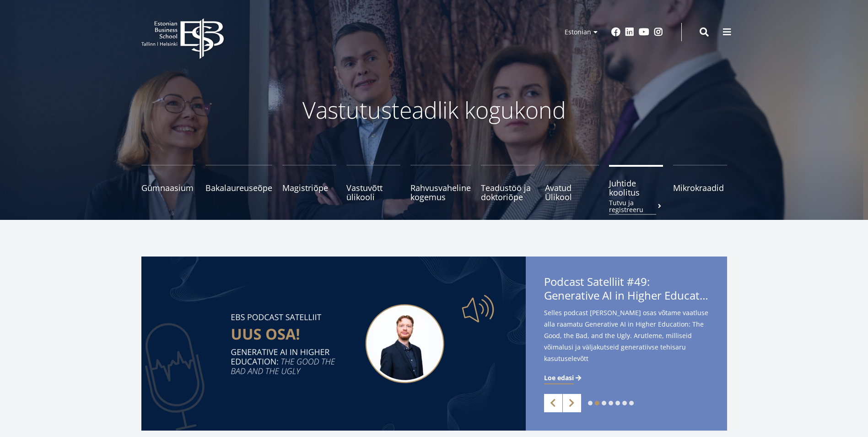  Describe the element at coordinates (632, 403) in the screenshot. I see `a: 7` at that location.